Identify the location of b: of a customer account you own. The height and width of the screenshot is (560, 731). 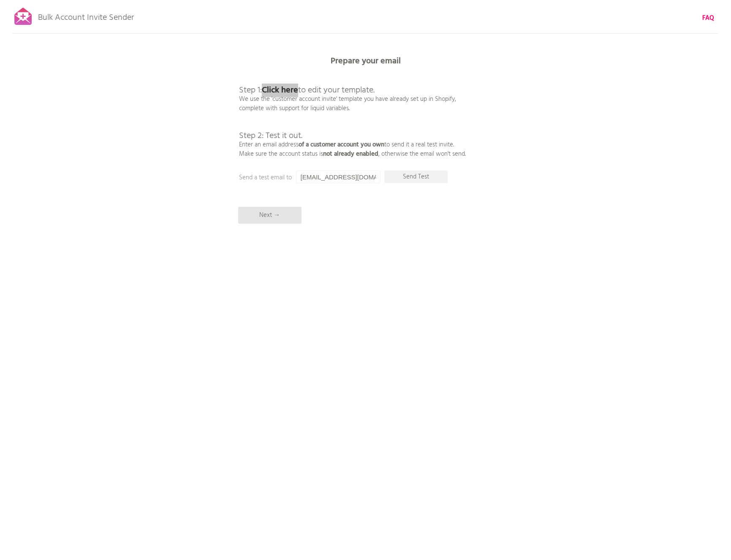
(341, 145).